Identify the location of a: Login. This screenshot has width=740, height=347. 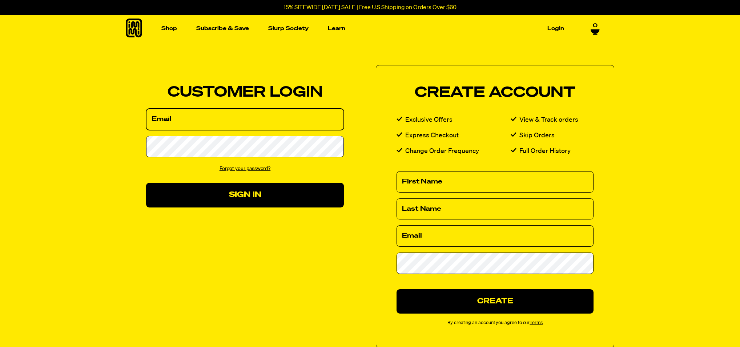
(556, 28).